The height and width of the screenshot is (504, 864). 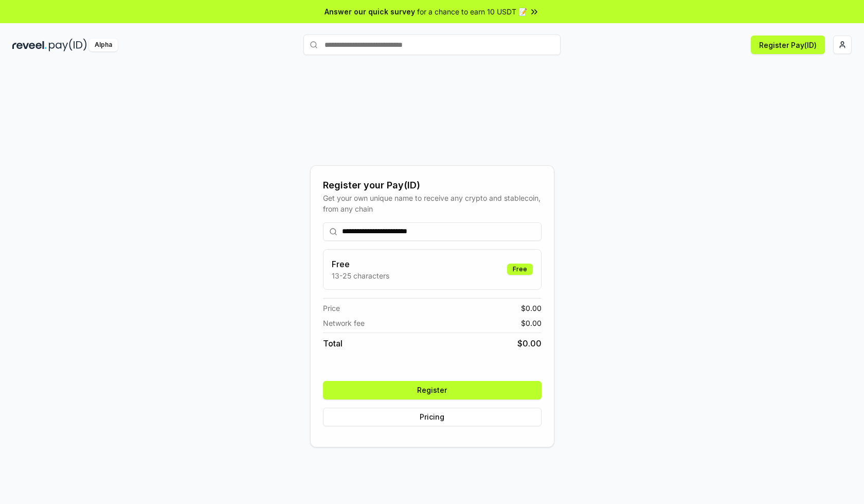 What do you see at coordinates (432, 204) in the screenshot?
I see `div: Get your own unique name to receive any crypto and stablecoin, from any chain` at bounding box center [432, 204].